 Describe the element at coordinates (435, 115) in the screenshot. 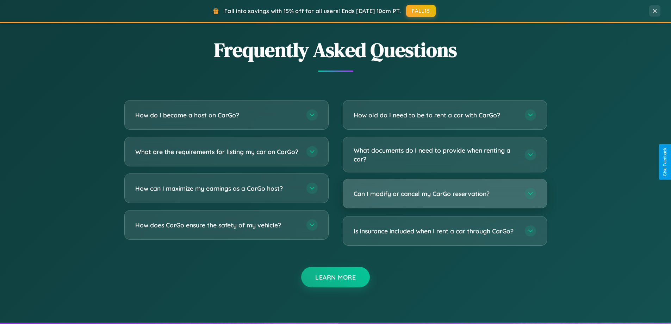

I see `h3: How old do I need to be to rent a car with CarGo?` at that location.